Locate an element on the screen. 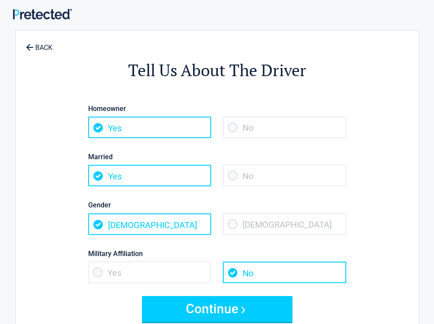  label: Gender is located at coordinates (217, 205).